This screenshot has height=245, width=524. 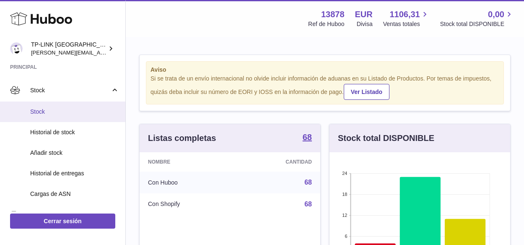 What do you see at coordinates (278, 162) in the screenshot?
I see `th: Cantidad` at bounding box center [278, 162].